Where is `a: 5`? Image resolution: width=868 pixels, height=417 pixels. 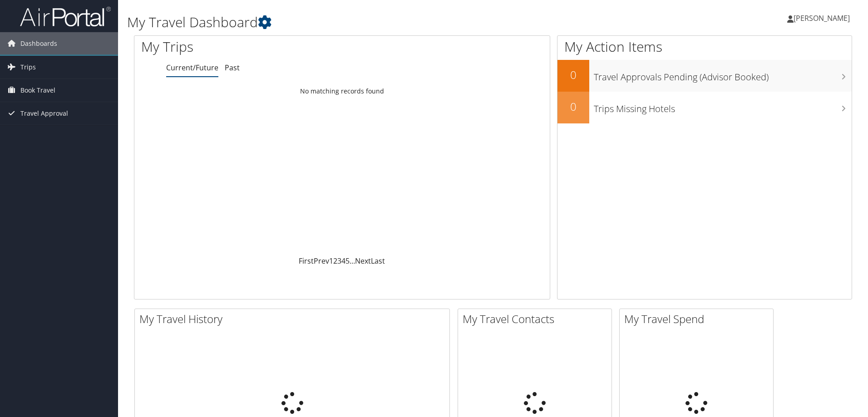
a: 5 is located at coordinates (347, 261).